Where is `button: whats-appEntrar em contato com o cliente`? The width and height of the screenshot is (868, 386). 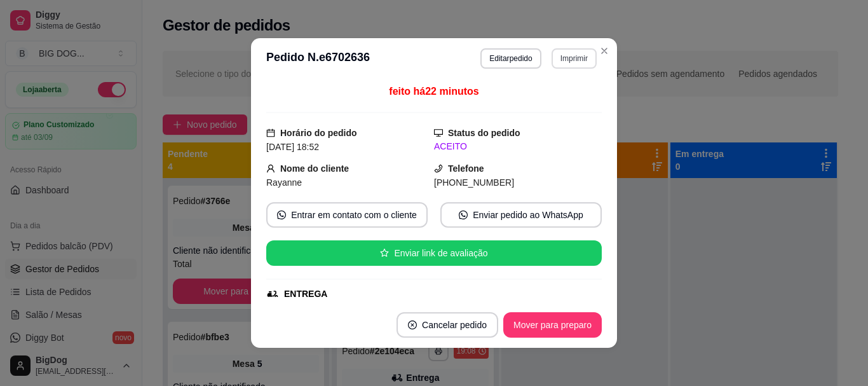 button: whats-appEntrar em contato com o cliente is located at coordinates (347, 215).